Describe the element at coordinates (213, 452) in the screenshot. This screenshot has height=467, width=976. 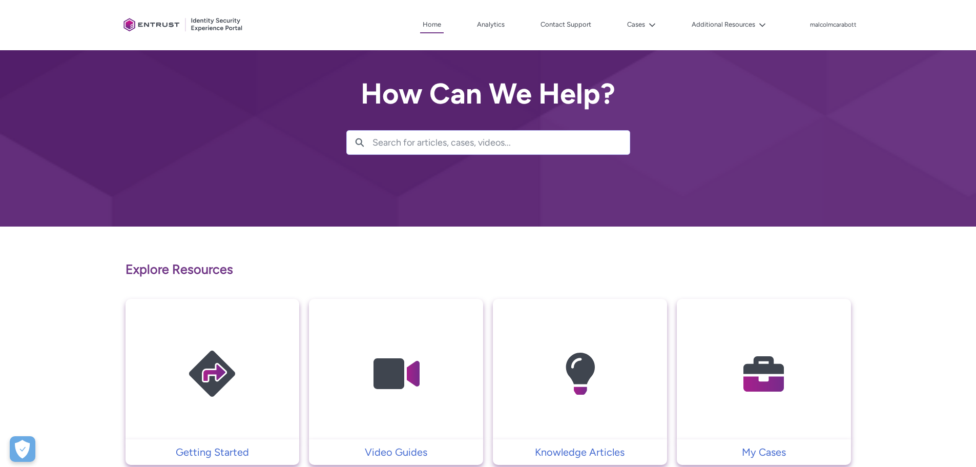
I see `p: Getting Started` at that location.